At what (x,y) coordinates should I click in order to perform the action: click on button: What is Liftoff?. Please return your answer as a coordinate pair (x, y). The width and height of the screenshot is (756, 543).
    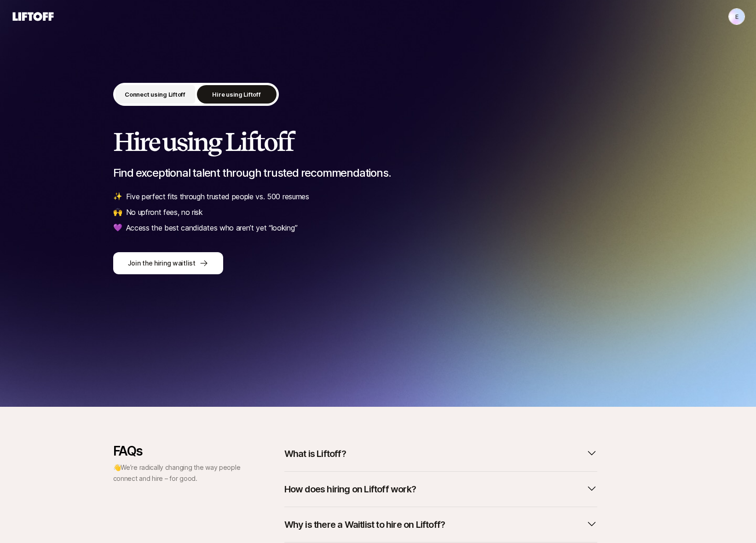
    Looking at the image, I should click on (441, 454).